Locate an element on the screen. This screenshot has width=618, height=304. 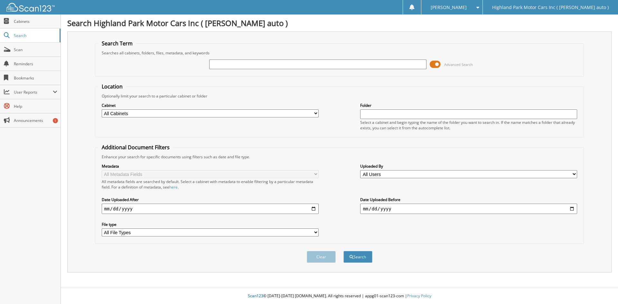
legend: Search Term is located at coordinates (117, 43).